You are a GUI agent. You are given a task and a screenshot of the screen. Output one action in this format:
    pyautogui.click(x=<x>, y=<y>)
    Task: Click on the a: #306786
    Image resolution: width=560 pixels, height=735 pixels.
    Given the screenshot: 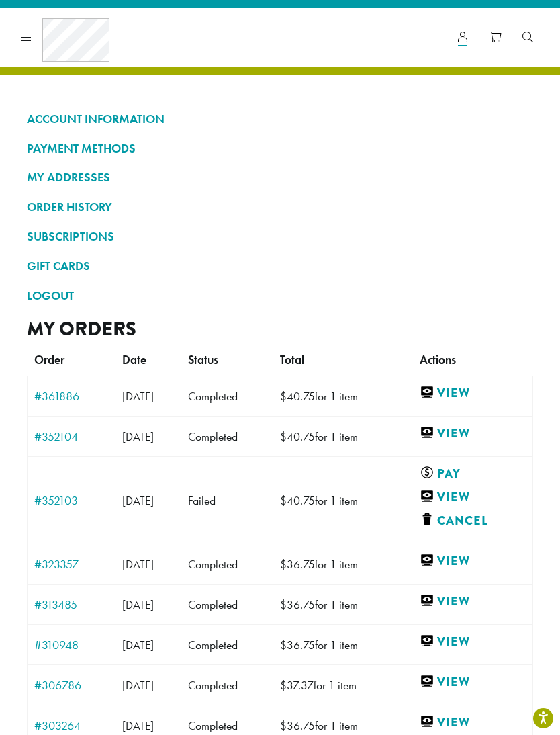 What is the action you would take?
    pyautogui.click(x=71, y=685)
    